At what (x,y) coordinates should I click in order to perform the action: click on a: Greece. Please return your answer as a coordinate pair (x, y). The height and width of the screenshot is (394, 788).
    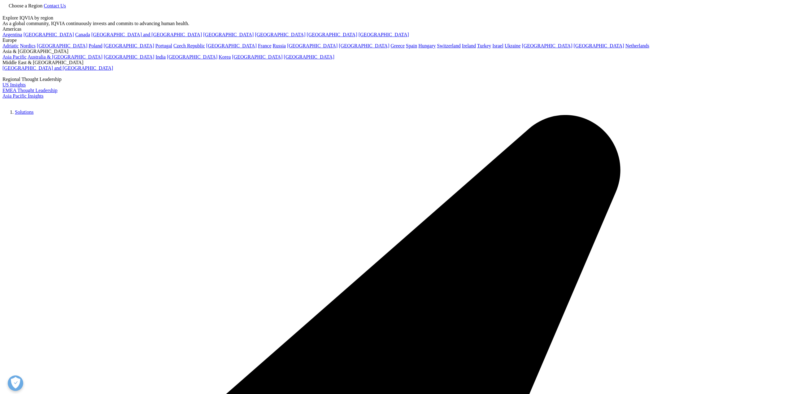
    Looking at the image, I should click on (397, 46).